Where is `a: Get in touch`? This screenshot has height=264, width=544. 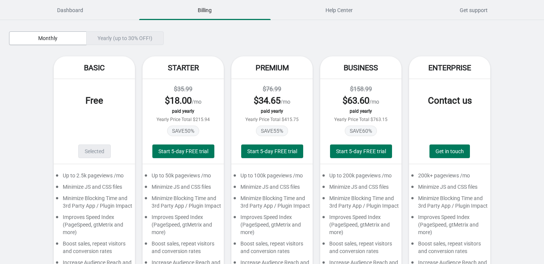
a: Get in touch is located at coordinates (449, 151).